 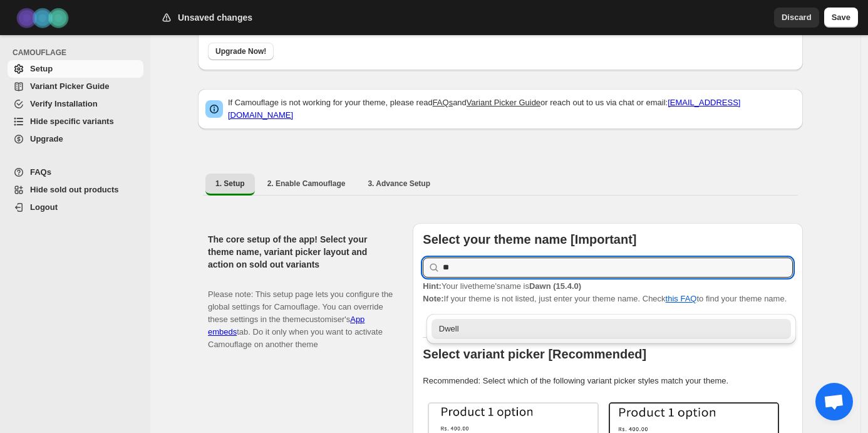 I want to click on span: Upgrade, so click(x=47, y=139).